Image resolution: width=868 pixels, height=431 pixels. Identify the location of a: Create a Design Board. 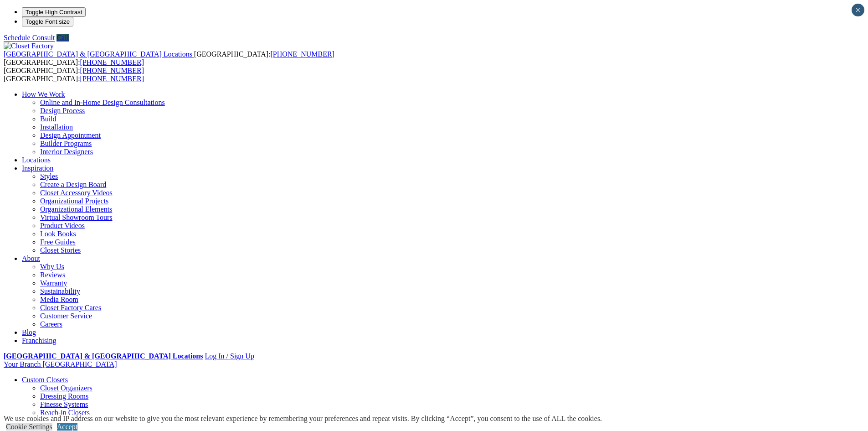
(73, 184).